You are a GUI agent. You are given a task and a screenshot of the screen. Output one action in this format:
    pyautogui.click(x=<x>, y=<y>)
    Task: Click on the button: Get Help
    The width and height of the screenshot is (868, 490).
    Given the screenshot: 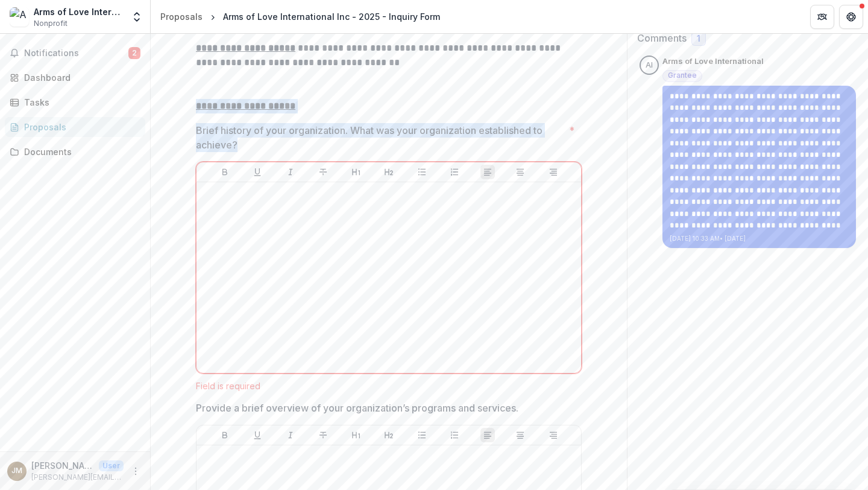 What is the action you would take?
    pyautogui.click(x=852, y=17)
    